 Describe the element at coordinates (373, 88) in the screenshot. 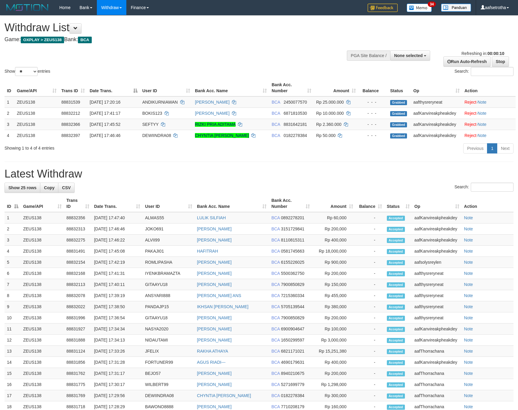

I see `th: Balance` at that location.